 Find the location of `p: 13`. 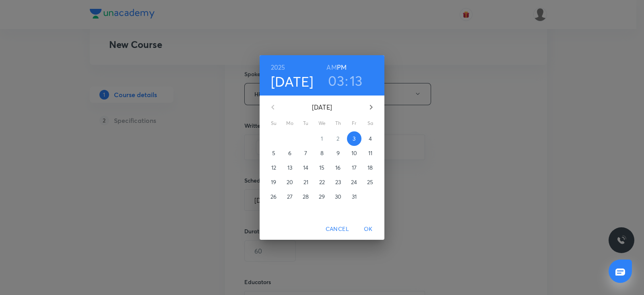

p: 13 is located at coordinates (289, 168).